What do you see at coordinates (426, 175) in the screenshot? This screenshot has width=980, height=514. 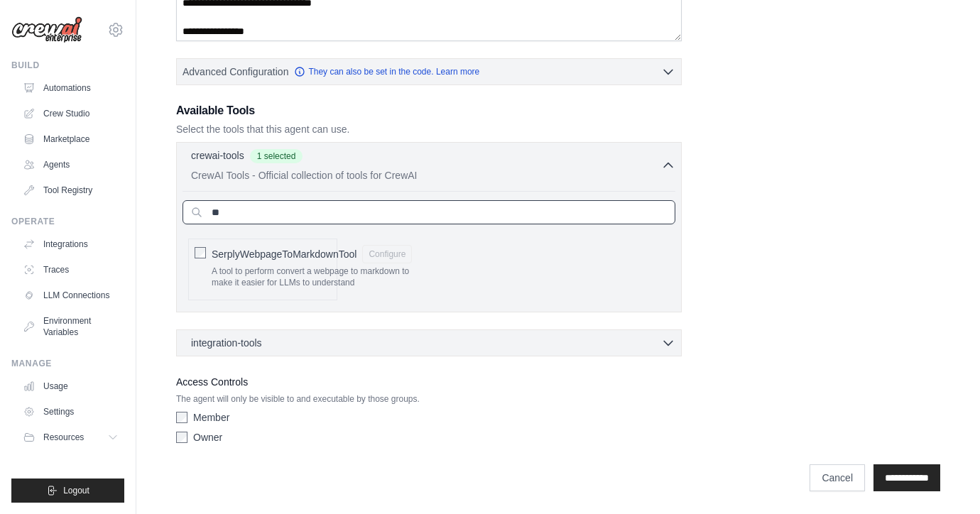 I see `p: CrewAI Tools - Official collection of tools for CrewAI` at bounding box center [426, 175].